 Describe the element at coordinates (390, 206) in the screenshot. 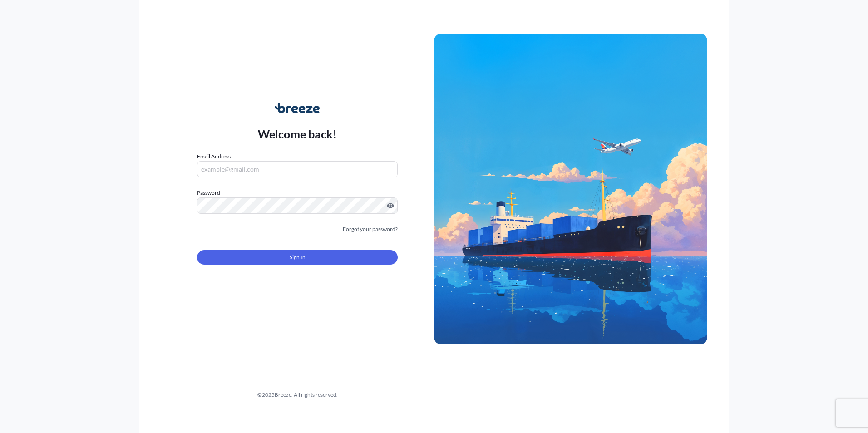

I see `button: Show password` at that location.